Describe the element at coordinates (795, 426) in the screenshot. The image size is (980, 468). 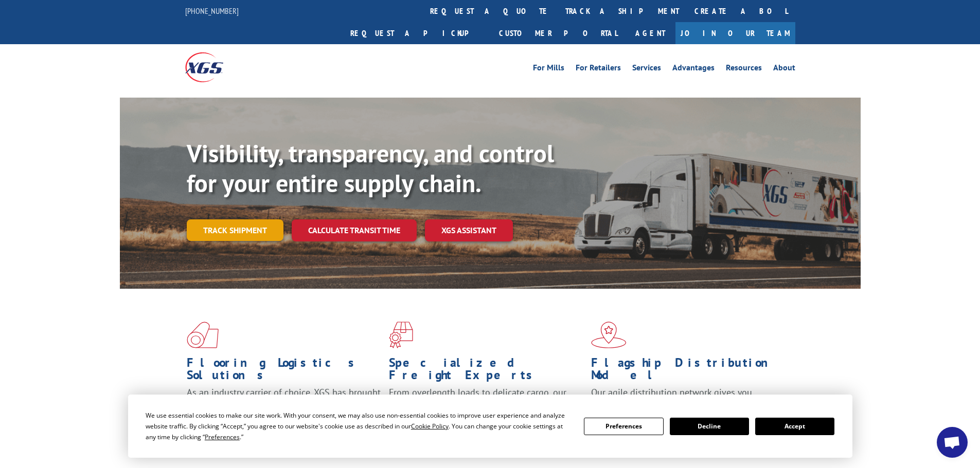
I see `button: Accept` at that location.